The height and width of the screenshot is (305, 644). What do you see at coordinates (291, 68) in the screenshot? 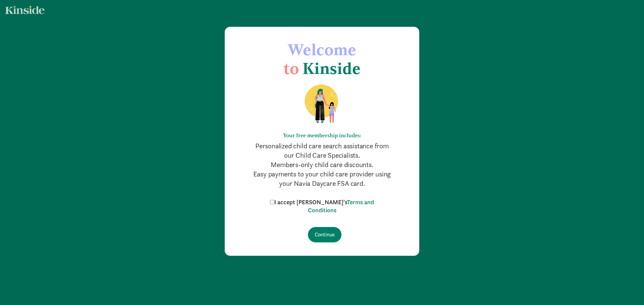
I see `span: to` at bounding box center [291, 68].